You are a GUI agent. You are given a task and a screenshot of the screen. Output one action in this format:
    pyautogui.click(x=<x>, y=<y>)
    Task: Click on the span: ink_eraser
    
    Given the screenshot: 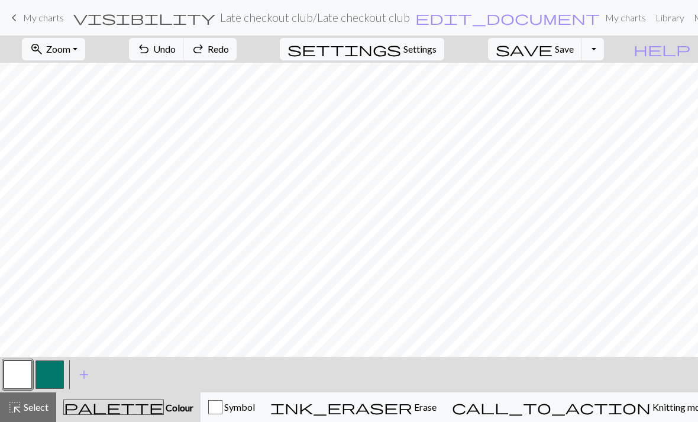 What is the action you would take?
    pyautogui.click(x=341, y=407)
    